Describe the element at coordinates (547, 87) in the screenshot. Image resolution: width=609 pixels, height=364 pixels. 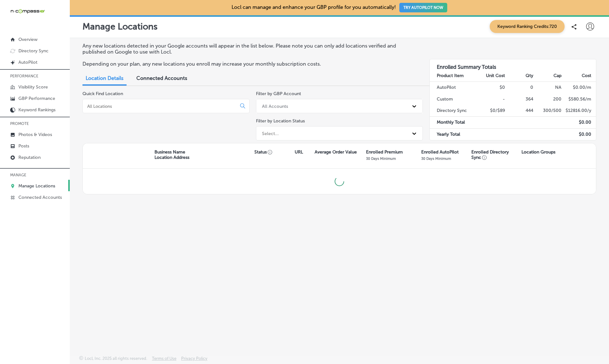
I see `td: NA` at that location.